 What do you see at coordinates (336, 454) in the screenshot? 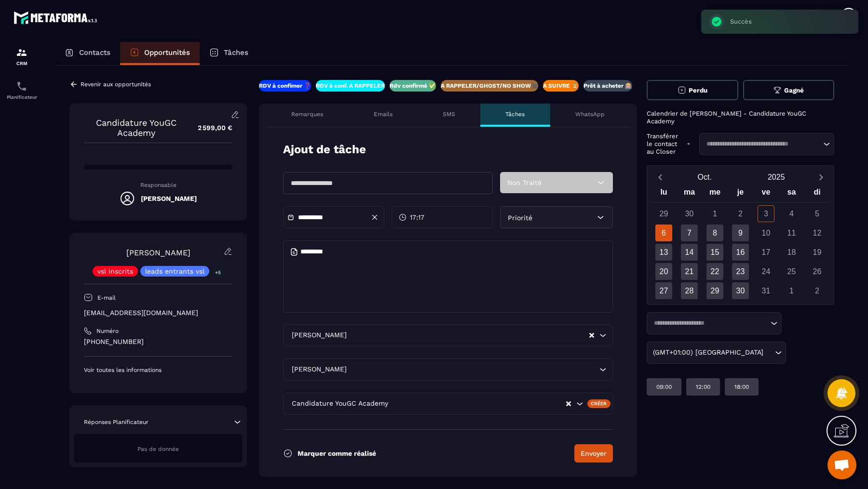
I see `p: Marquer comme réalisé` at bounding box center [336, 454].